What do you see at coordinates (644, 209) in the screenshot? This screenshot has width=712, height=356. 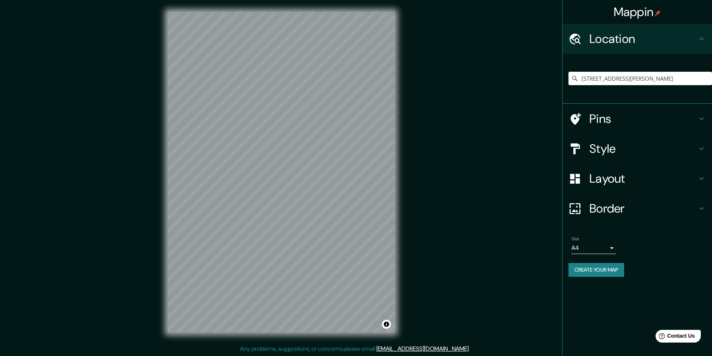 I see `h4: Border` at bounding box center [644, 209].